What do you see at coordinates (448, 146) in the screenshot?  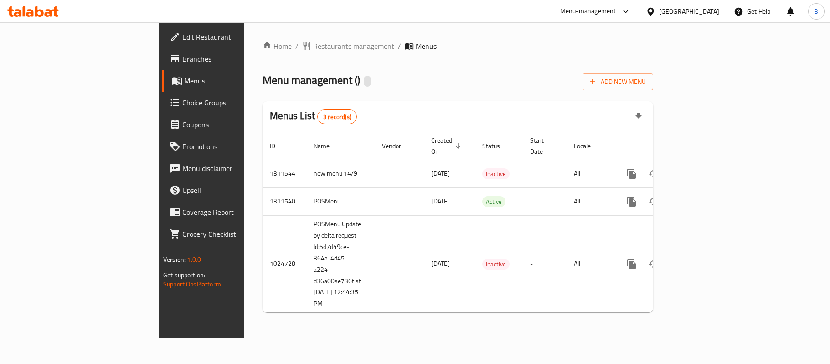 I see `span: Created On` at bounding box center [448, 146].